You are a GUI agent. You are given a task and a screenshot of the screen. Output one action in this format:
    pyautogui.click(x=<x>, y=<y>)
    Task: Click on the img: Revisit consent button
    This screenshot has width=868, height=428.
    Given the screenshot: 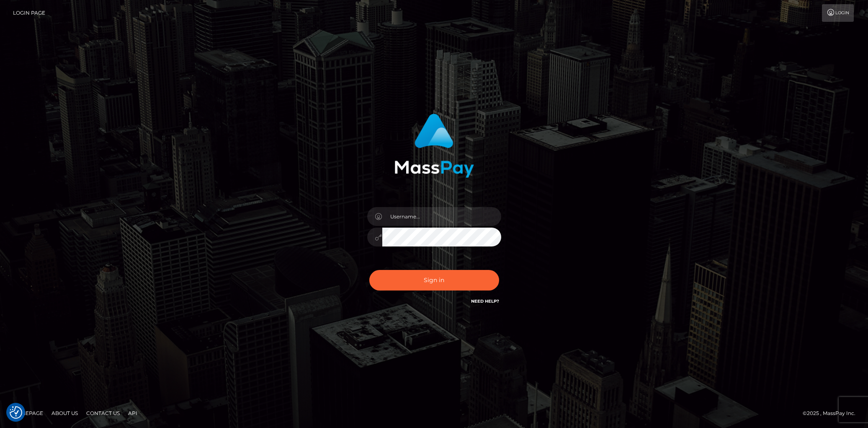 What is the action you would take?
    pyautogui.click(x=16, y=412)
    